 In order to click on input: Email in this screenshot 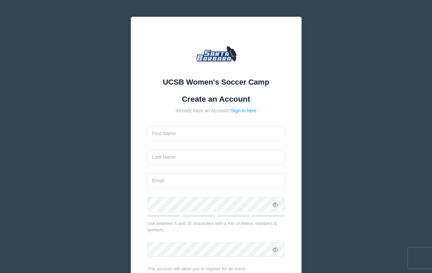, I will do `click(216, 181)`.